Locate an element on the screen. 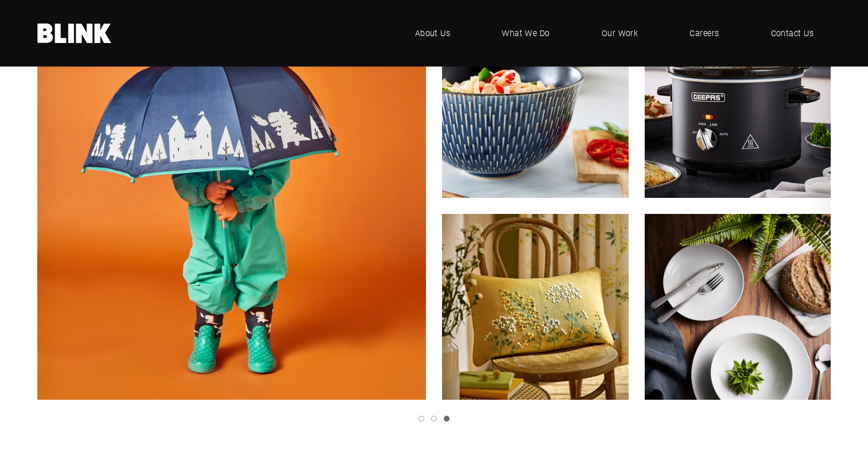 The image size is (868, 472). span: Contact Us is located at coordinates (793, 33).